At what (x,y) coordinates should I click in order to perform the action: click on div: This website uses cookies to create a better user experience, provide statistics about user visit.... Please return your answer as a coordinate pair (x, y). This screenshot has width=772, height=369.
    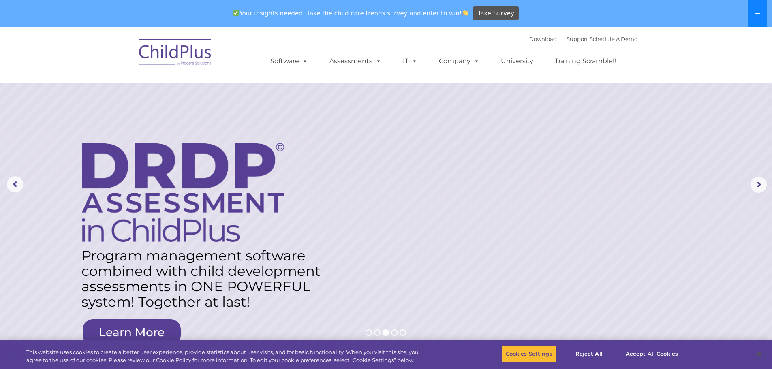
    Looking at the image, I should click on (225, 356).